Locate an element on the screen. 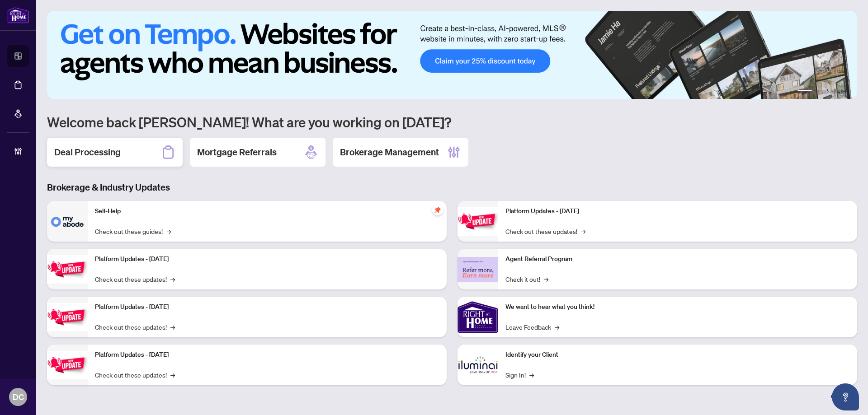 The height and width of the screenshot is (415, 868). button: 2 is located at coordinates (817, 91).